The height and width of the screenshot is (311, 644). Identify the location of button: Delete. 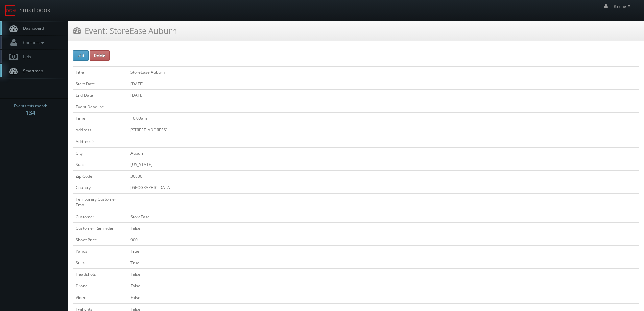
(100, 55).